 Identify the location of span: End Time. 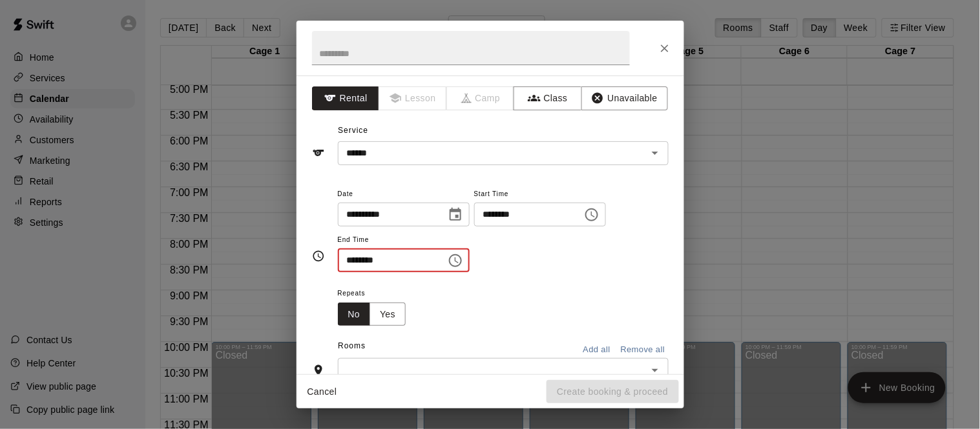
(404, 240).